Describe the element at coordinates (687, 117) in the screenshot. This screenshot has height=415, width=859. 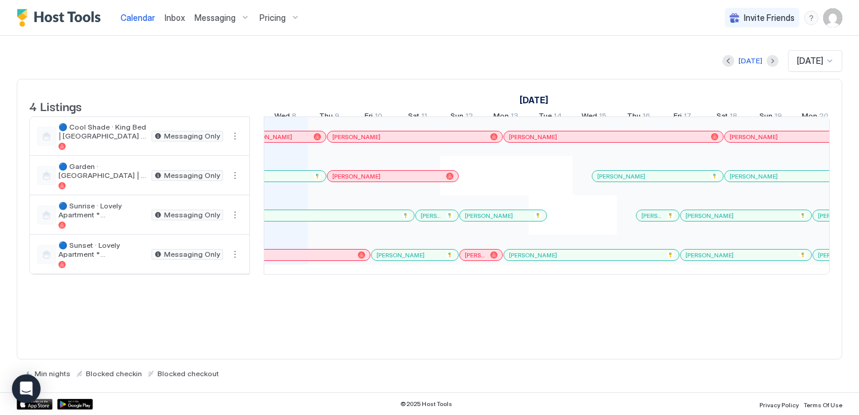
I see `span: 17` at that location.